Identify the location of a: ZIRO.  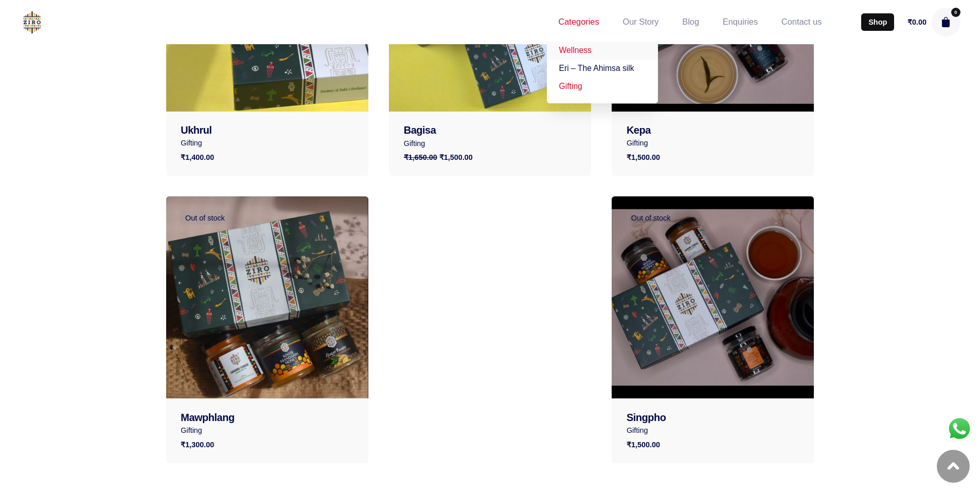
(32, 22).